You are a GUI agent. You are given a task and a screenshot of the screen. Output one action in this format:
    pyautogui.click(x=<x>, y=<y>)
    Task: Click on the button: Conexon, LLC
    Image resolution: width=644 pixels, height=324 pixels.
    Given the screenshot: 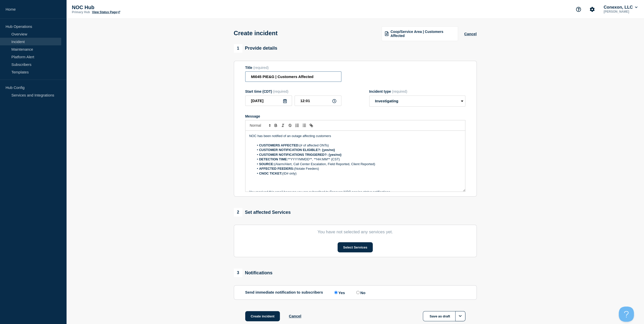 What is the action you would take?
    pyautogui.click(x=621, y=7)
    